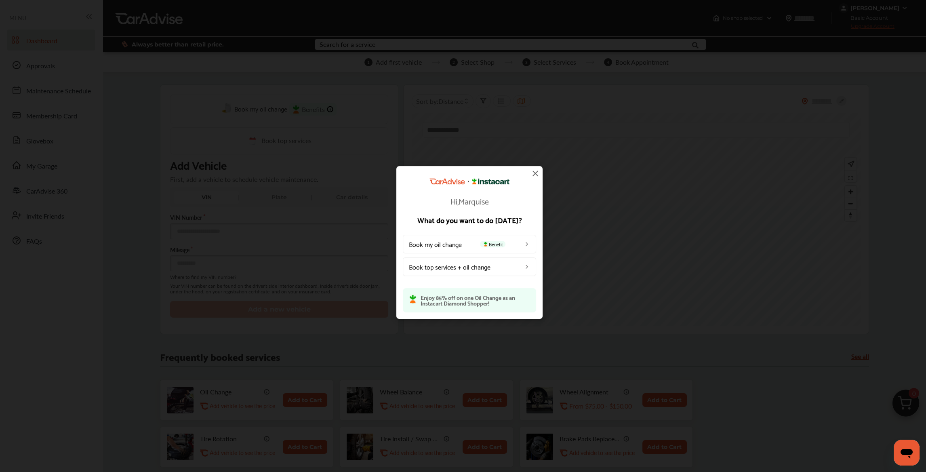  I want to click on span: Benefit, so click(492, 244).